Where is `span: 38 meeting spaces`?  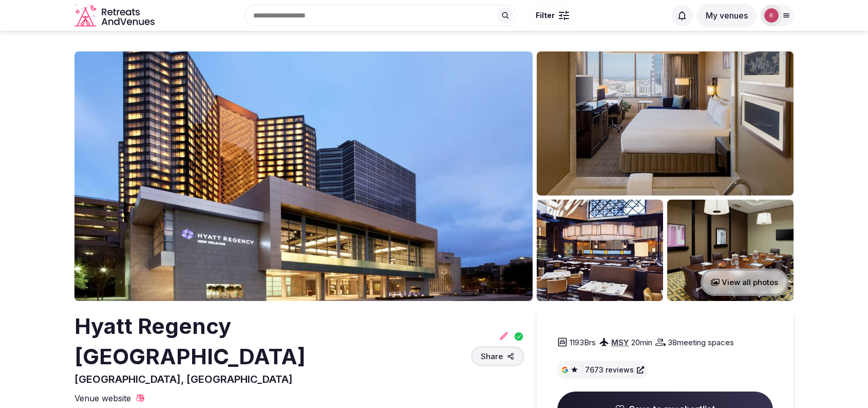 span: 38 meeting spaces is located at coordinates (701, 342).